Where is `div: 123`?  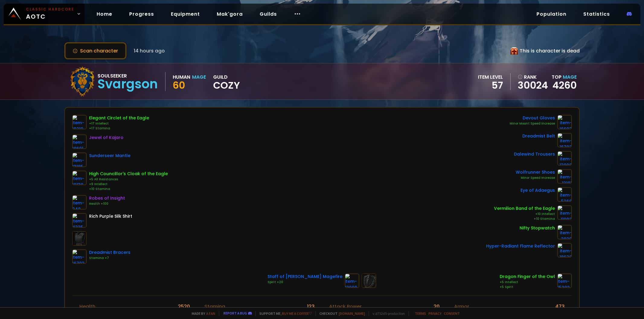
div: 123 is located at coordinates (311, 306).